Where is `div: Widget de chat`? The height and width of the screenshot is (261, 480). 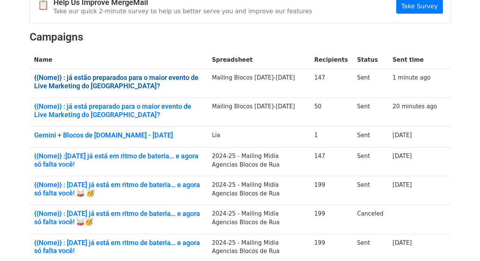 div: Widget de chat is located at coordinates (461, 243).